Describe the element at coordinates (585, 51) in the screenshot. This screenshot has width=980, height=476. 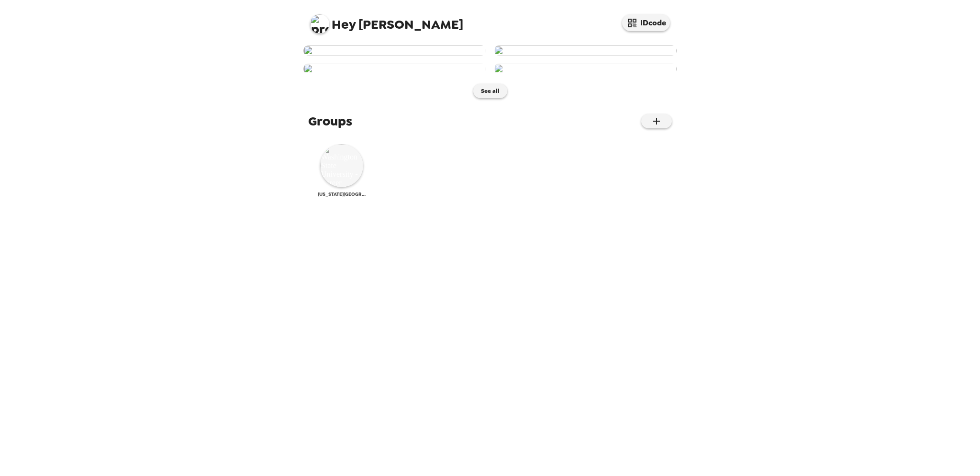
I see `img: user-239007` at that location.